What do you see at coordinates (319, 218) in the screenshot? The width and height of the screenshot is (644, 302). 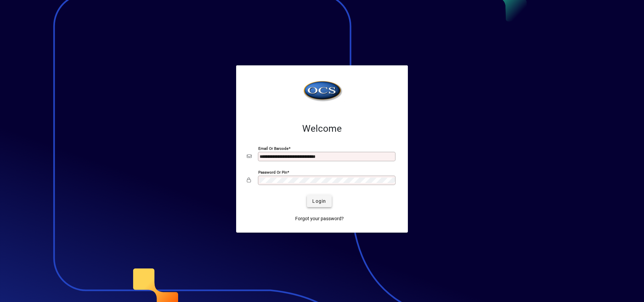 I see `span: Forgot your password?` at bounding box center [319, 218].